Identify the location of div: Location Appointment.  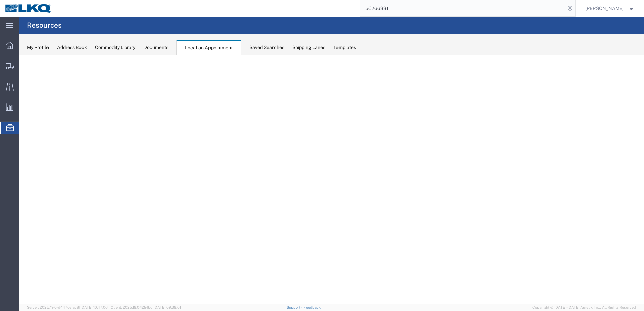
(209, 47).